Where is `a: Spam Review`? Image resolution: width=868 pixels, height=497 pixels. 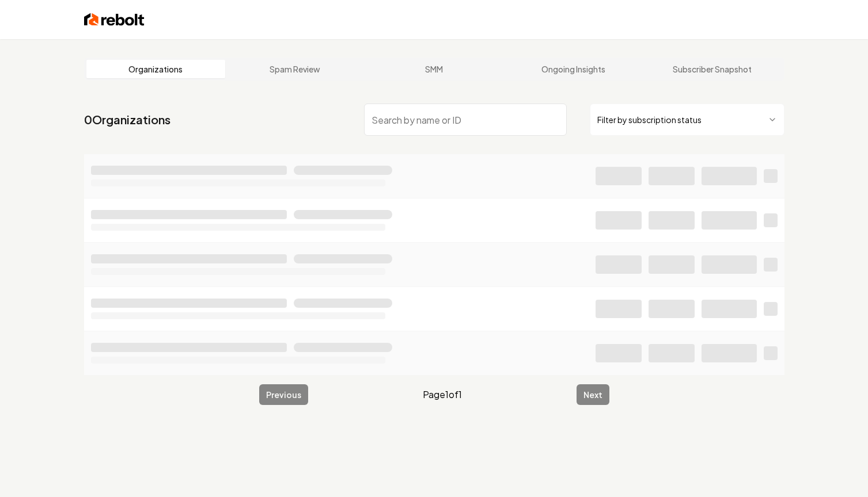
a: Spam Review is located at coordinates (295, 69).